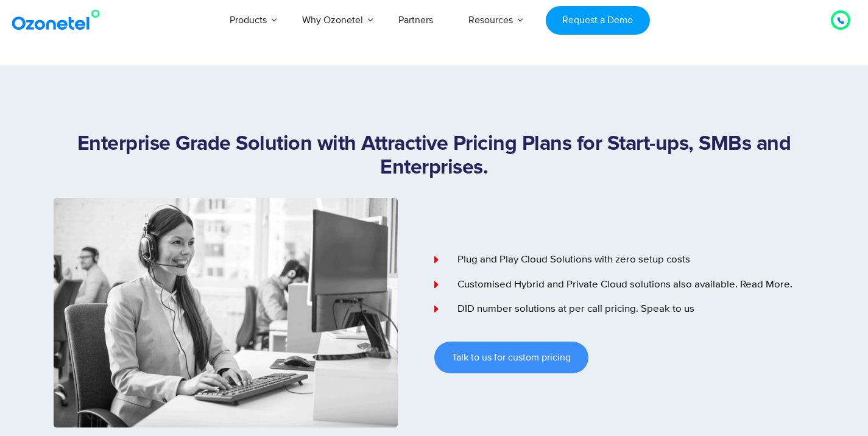 This screenshot has width=868, height=436. Describe the element at coordinates (511, 357) in the screenshot. I see `span: Talk to us for custom pricing` at that location.